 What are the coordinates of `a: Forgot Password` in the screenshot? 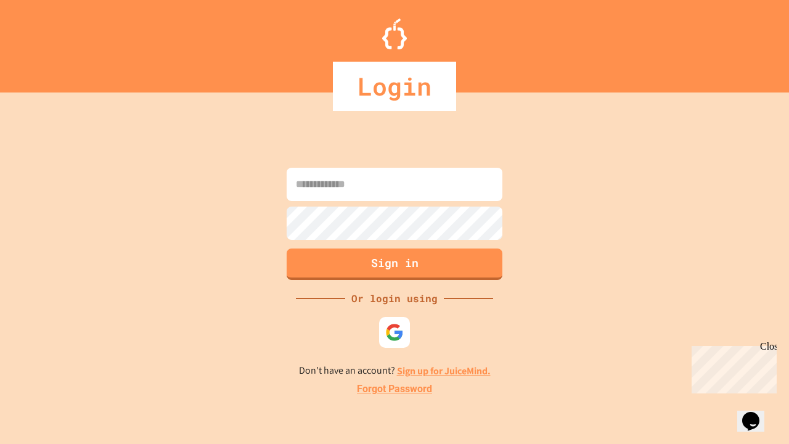 It's located at (395, 389).